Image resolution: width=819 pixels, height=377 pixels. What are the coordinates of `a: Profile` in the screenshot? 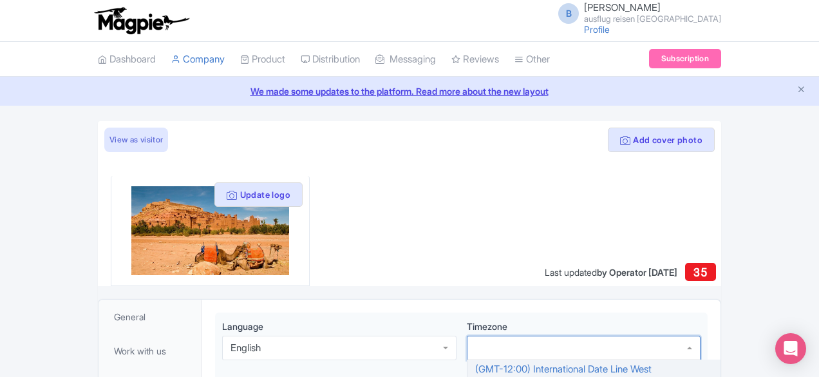 It's located at (597, 29).